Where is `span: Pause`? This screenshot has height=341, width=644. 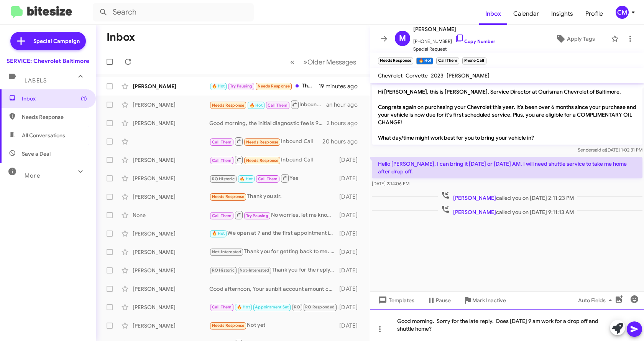
span: Pause is located at coordinates (443, 300).